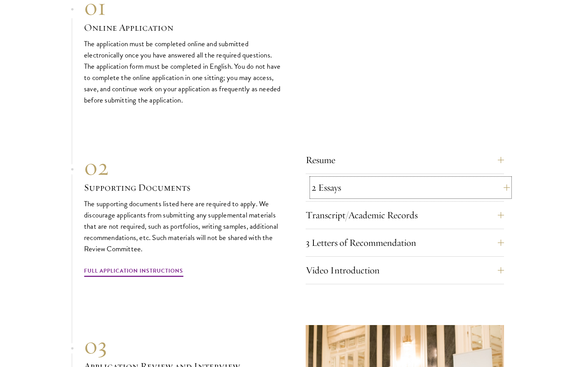 The height and width of the screenshot is (367, 588). Describe the element at coordinates (184, 188) in the screenshot. I see `h3: Supporting Documents` at that location.